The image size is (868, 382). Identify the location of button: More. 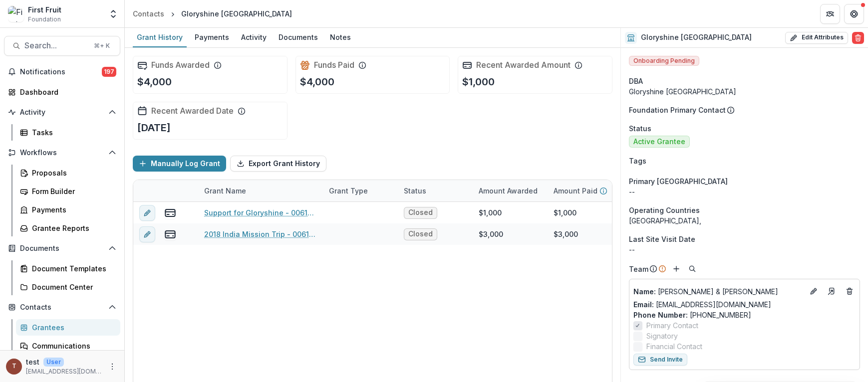
(112, 367).